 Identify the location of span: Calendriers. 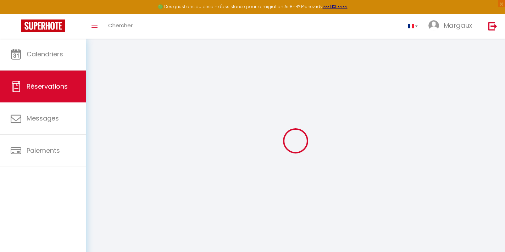
(45, 54).